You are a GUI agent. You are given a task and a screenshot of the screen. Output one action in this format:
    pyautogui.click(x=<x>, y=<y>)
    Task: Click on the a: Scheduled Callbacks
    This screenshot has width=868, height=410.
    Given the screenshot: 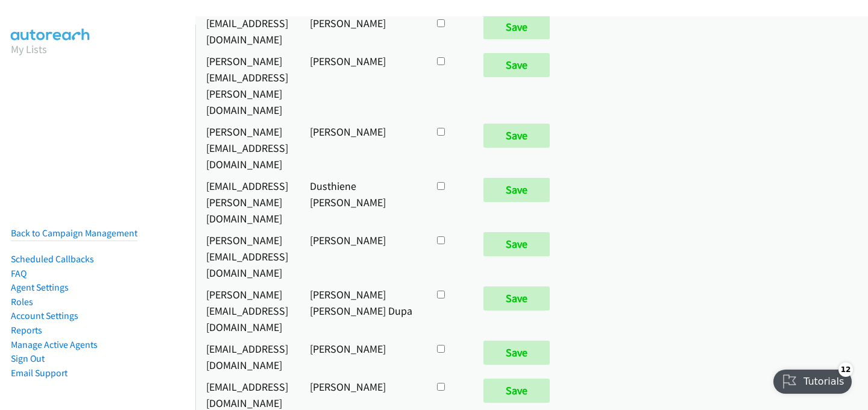 What is the action you would take?
    pyautogui.click(x=53, y=259)
    